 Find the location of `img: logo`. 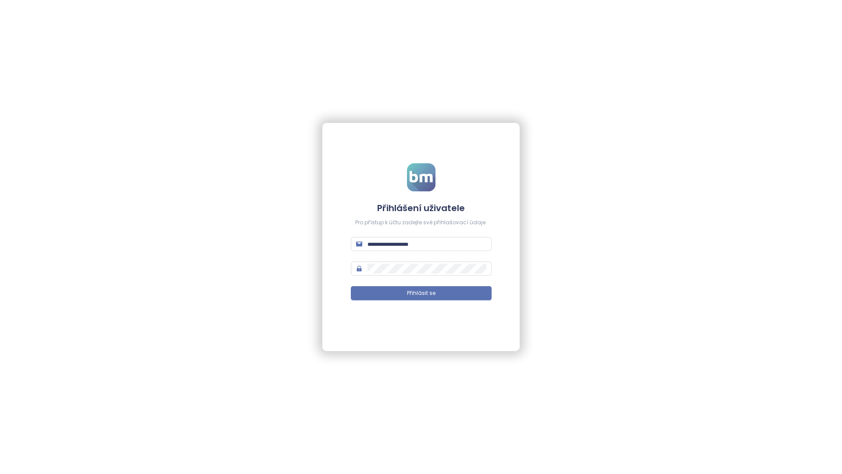

img: logo is located at coordinates (421, 177).